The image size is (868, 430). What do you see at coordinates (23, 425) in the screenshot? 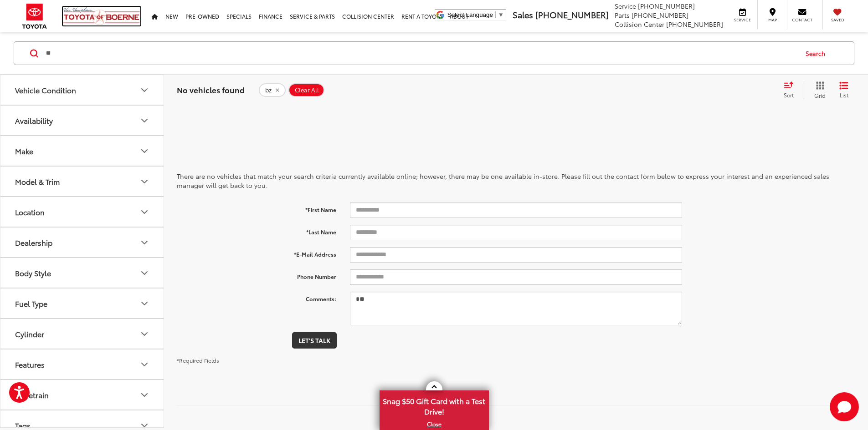
I see `div: Tags` at bounding box center [23, 425].